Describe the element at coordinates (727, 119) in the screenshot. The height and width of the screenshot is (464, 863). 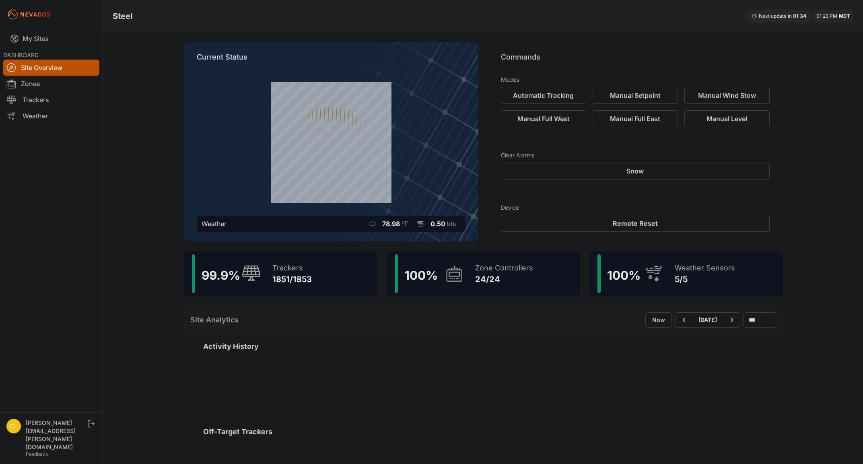
I see `button: Manual Level` at that location.